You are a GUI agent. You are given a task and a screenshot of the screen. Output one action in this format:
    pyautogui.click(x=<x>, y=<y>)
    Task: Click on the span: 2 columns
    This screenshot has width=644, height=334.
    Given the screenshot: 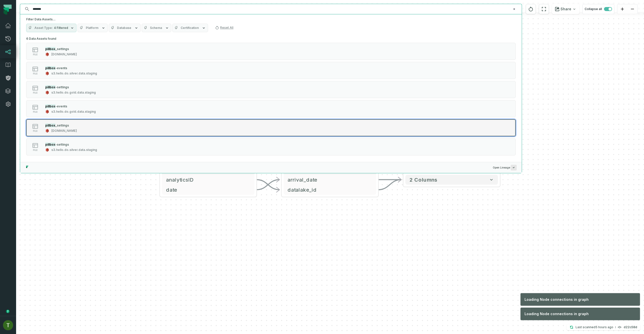 What is the action you would take?
    pyautogui.click(x=423, y=180)
    